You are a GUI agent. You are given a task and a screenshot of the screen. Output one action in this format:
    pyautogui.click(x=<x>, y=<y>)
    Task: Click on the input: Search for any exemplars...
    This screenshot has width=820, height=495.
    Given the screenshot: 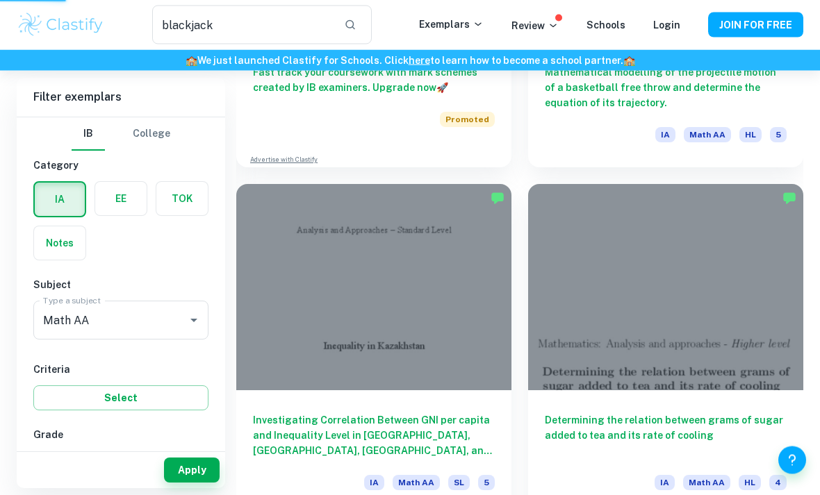 What is the action you would take?
    pyautogui.click(x=243, y=25)
    